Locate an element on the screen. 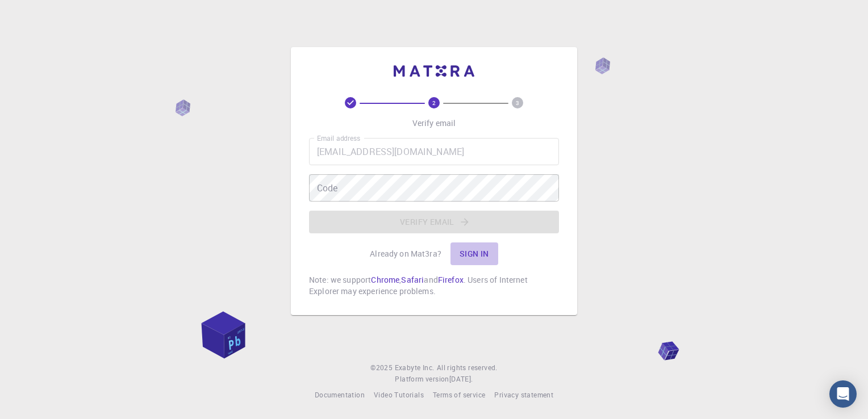  span: Privacy statement is located at coordinates (524, 395).